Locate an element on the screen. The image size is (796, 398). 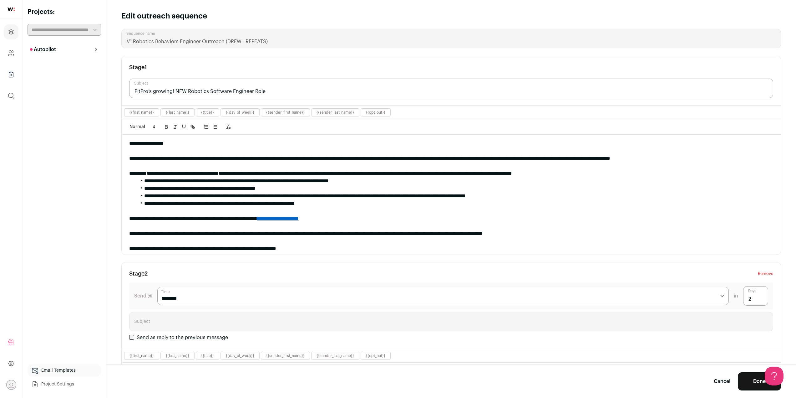
span: 2 is located at coordinates (146, 273).